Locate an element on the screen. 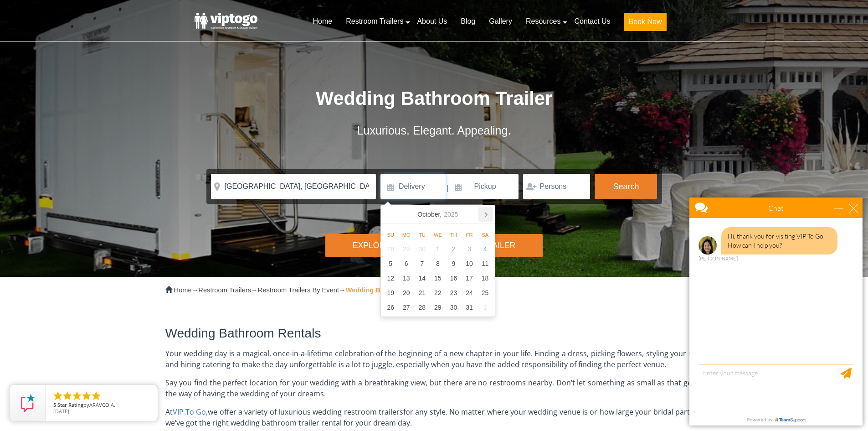  div: 19 is located at coordinates (391, 293).